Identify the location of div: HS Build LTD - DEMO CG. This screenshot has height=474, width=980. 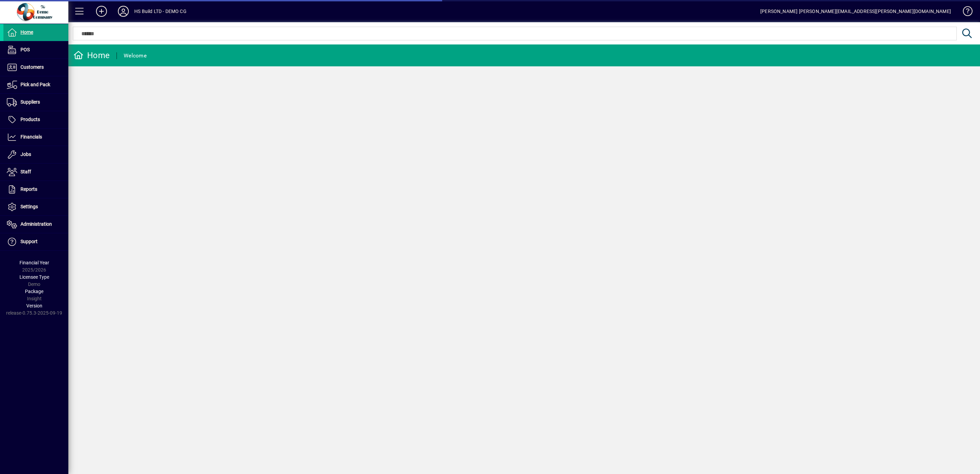
(161, 11).